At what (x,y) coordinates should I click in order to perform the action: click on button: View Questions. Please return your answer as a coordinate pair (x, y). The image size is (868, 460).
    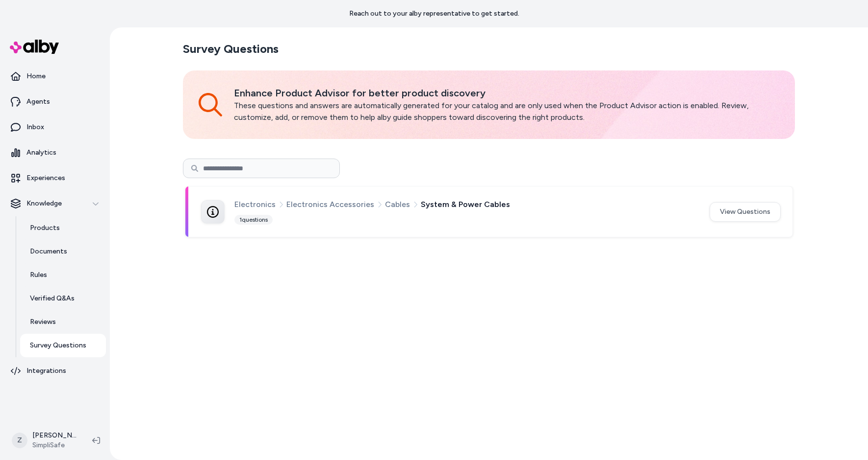
    Looking at the image, I should click on (744, 212).